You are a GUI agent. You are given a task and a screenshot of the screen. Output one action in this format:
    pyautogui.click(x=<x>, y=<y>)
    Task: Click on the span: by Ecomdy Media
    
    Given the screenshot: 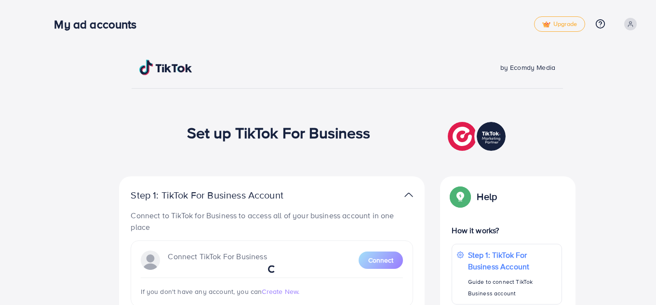 What is the action you would take?
    pyautogui.click(x=528, y=68)
    